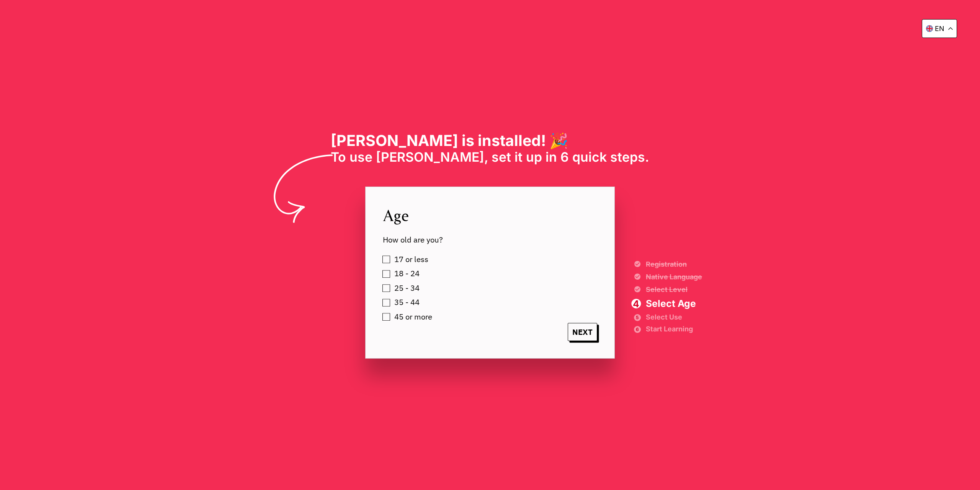 The image size is (980, 490). I want to click on span: NEXT, so click(583, 332).